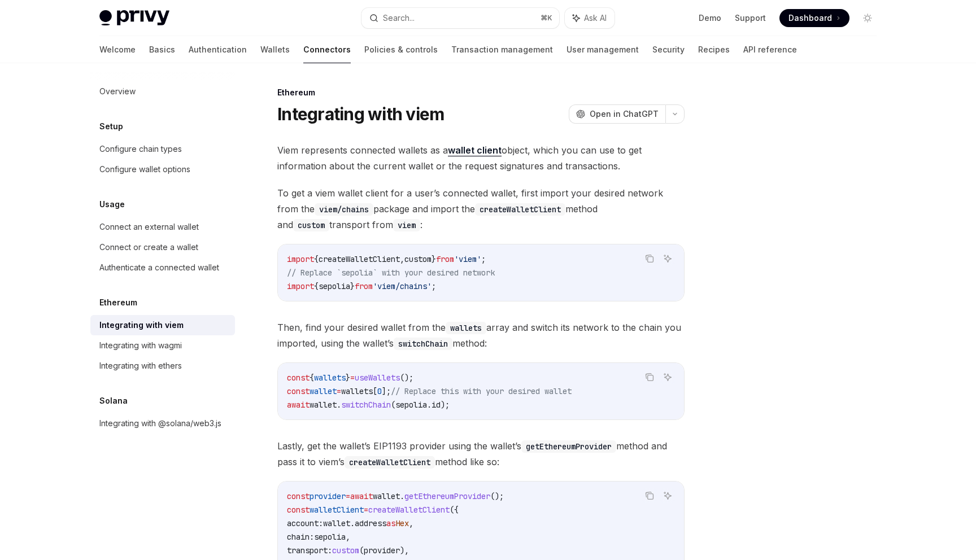  Describe the element at coordinates (117, 50) in the screenshot. I see `a: Welcome` at that location.